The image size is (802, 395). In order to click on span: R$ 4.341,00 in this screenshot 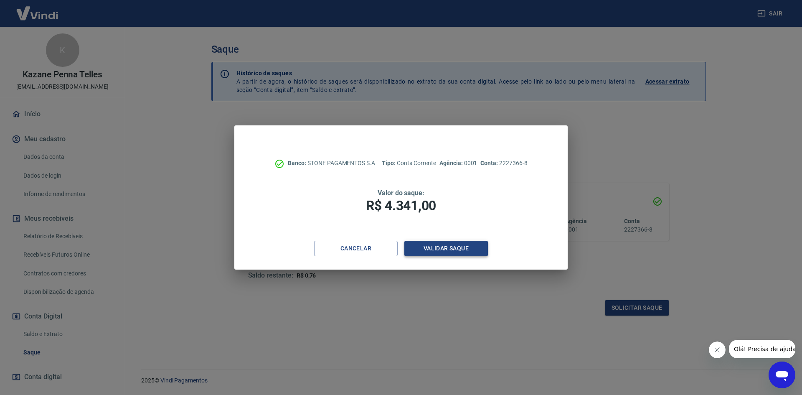, I will do `click(401, 206)`.